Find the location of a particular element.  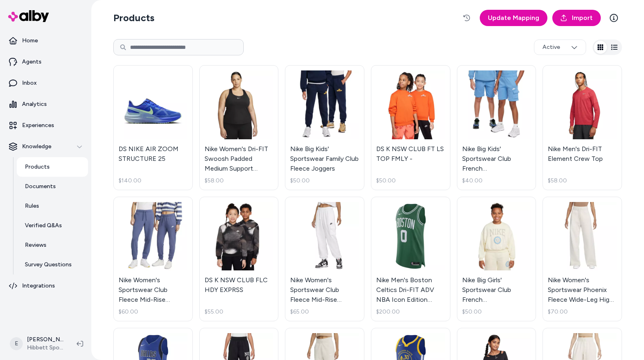

a: Home is located at coordinates (45, 41).